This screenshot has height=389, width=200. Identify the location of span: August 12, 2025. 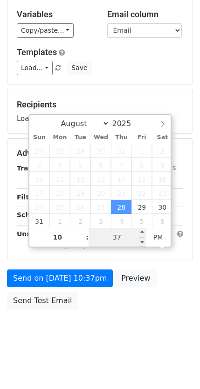
(80, 179).